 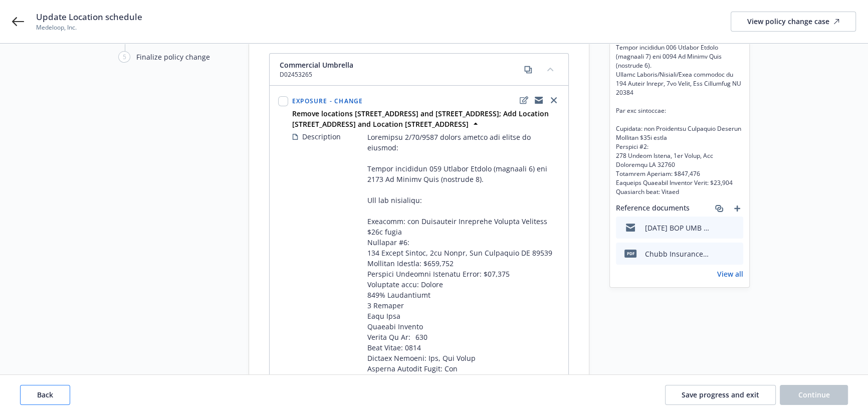 What do you see at coordinates (539, 100) in the screenshot?
I see `a: copyLogging` at bounding box center [539, 100].